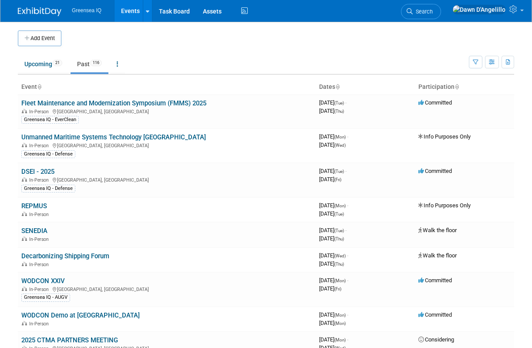 This screenshot has height=348, width=532. Describe the element at coordinates (421, 11) in the screenshot. I see `a: Search` at that location.